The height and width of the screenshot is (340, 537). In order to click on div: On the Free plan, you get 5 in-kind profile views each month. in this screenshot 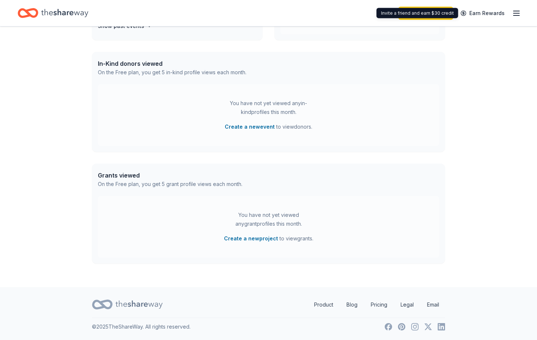, I will do `click(172, 72)`.